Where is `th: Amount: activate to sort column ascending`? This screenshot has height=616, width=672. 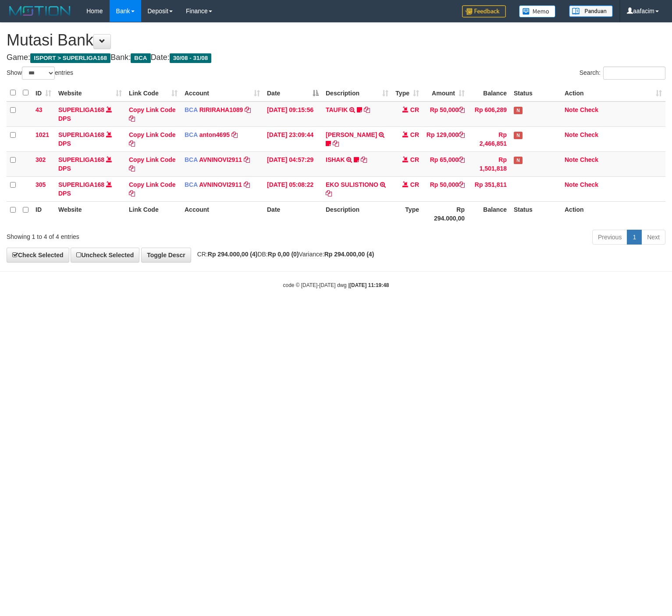
th: Amount: activate to sort column ascending is located at coordinates (445, 93).